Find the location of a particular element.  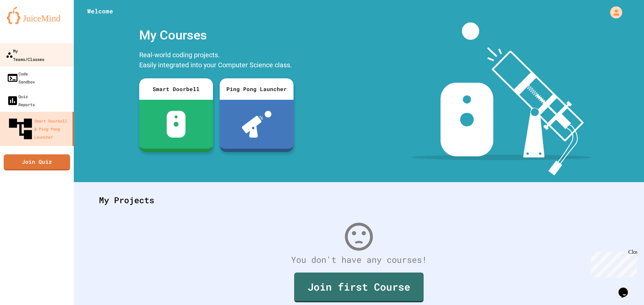

div: Real-world coding projects. Easily integrated into your Computer Science class. is located at coordinates (216, 60).